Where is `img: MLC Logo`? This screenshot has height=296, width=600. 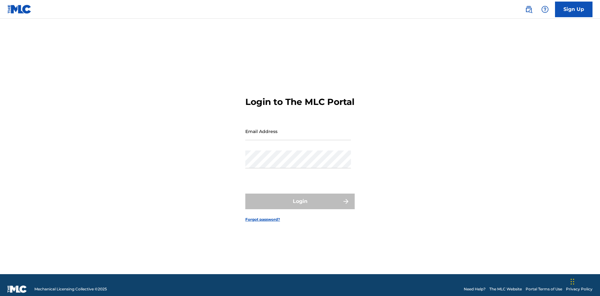 img: MLC Logo is located at coordinates (19, 9).